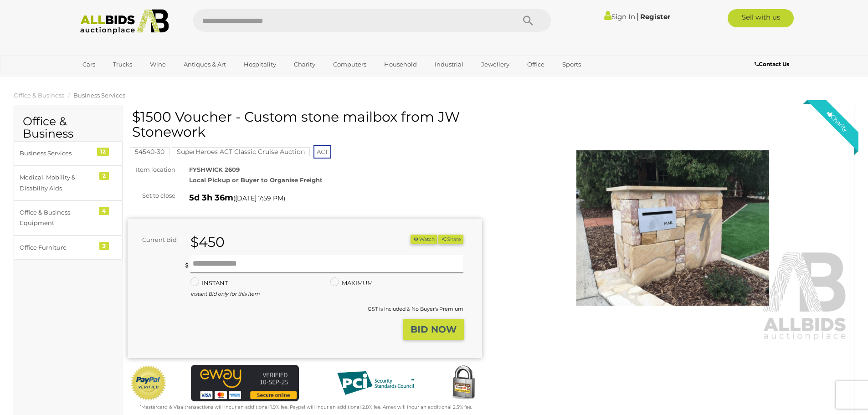 This screenshot has height=415, width=868. What do you see at coordinates (68, 127) in the screenshot?
I see `h2: Office & Business` at bounding box center [68, 127].